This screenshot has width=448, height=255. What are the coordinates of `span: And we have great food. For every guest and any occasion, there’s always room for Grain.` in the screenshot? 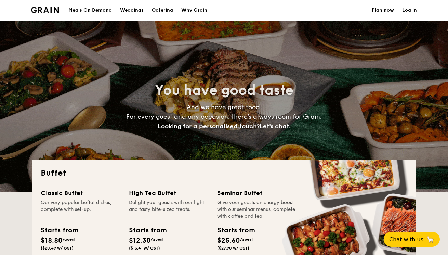 It's located at (224, 117).